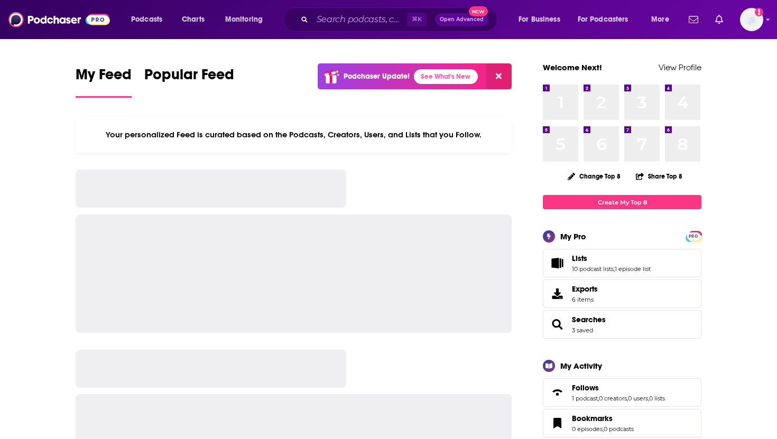  I want to click on span: ⌘ K, so click(416, 20).